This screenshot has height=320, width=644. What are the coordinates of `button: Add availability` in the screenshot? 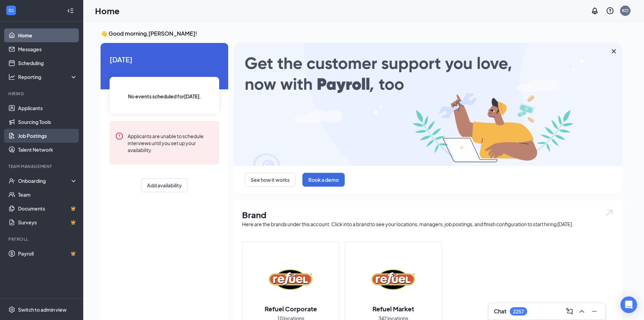 It's located at (165, 185).